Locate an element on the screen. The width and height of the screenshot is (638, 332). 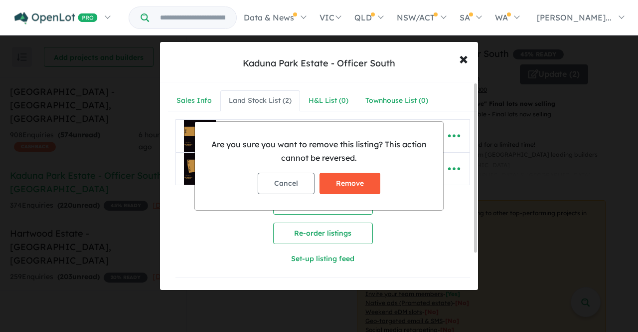
button: Cancel is located at coordinates (286, 183).